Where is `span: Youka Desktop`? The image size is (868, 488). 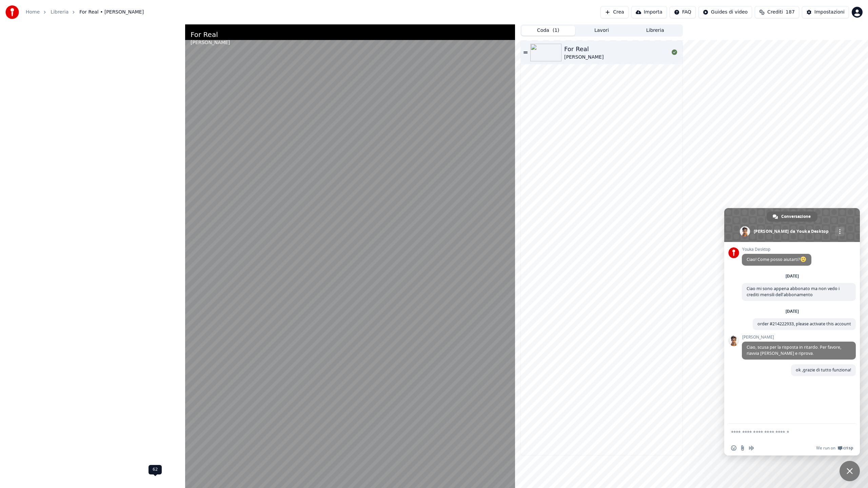 span: Youka Desktop is located at coordinates (777, 250).